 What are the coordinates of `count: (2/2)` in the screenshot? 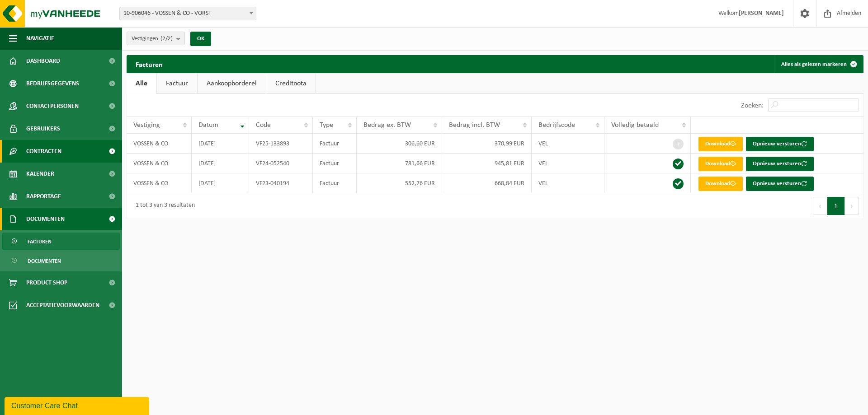 It's located at (166, 39).